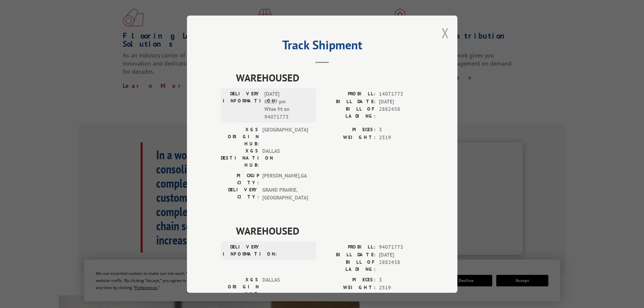  I want to click on label: DELIVERY CITY:, so click(240, 194).